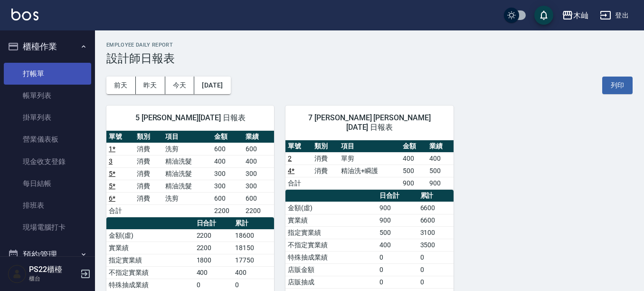  I want to click on td: 3100, so click(436, 232).